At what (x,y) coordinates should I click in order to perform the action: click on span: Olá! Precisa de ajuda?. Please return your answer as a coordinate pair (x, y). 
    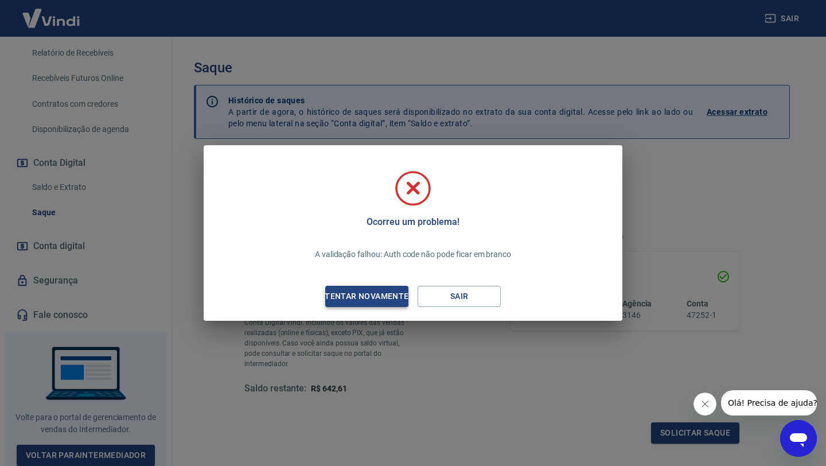
    Looking at the image, I should click on (52, 13).